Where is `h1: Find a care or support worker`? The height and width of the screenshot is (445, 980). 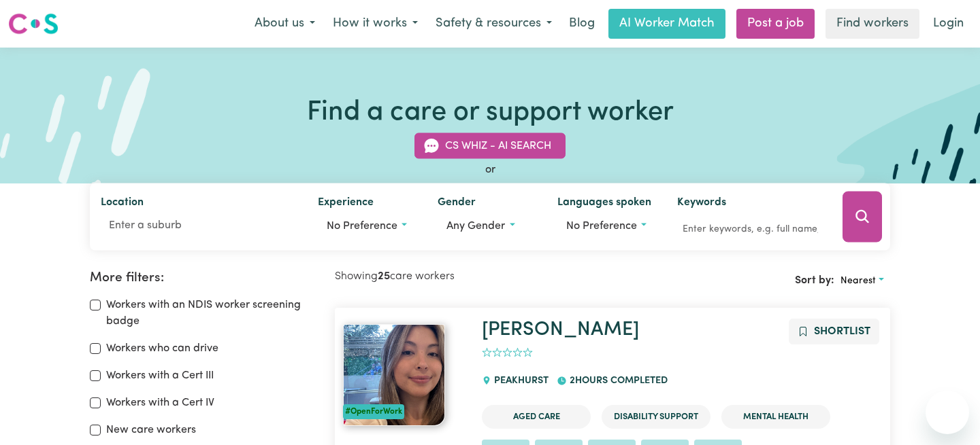
h1: Find a care or support worker is located at coordinates (490, 113).